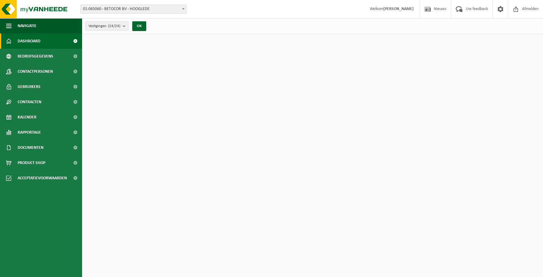 This screenshot has width=543, height=277. Describe the element at coordinates (139, 26) in the screenshot. I see `button: OK` at that location.